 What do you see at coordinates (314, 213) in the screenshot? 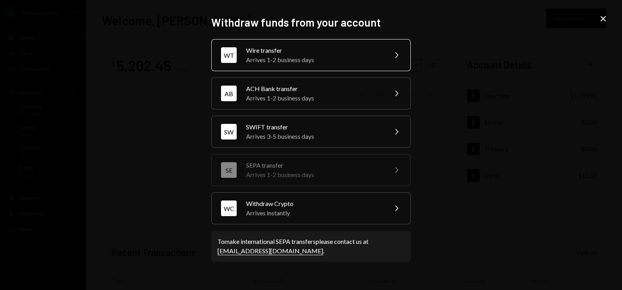
I see `div: Arrives instantly` at bounding box center [314, 213].